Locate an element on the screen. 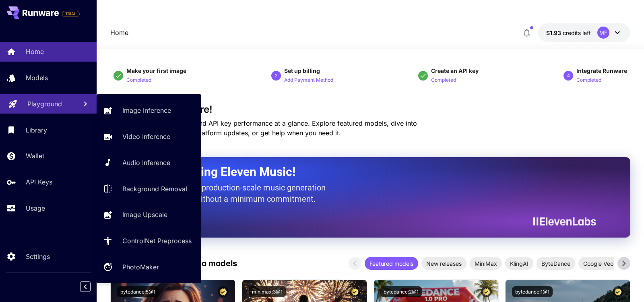 This screenshot has height=302, width=644. p: Library is located at coordinates (37, 130).